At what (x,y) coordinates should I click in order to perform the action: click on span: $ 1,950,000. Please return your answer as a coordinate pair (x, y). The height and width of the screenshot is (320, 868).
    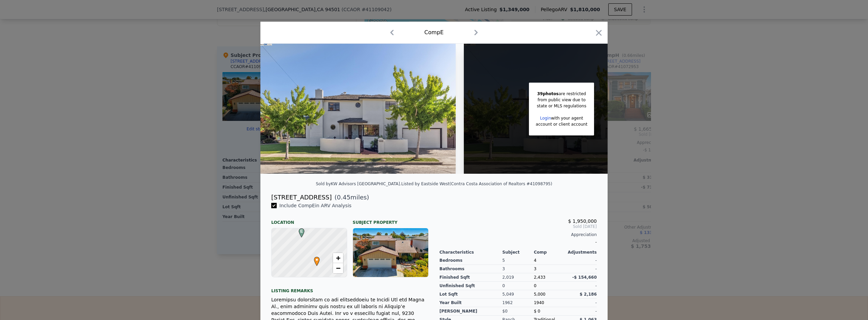
    Looking at the image, I should click on (582, 221).